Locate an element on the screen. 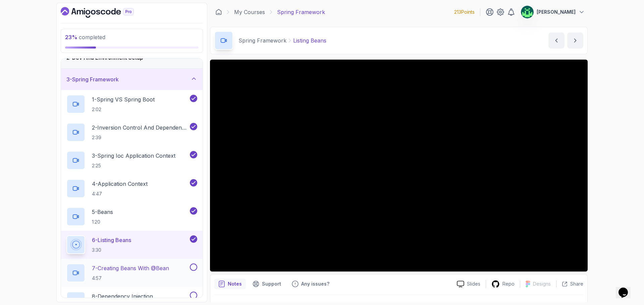 The height and width of the screenshot is (305, 644). button: notes button is located at coordinates (230, 284).